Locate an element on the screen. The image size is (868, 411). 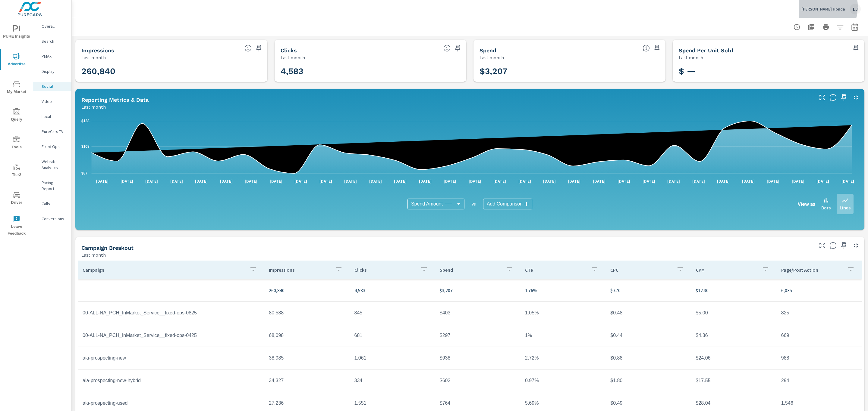
h5: Reporting Metrics & Data is located at coordinates (115, 100).